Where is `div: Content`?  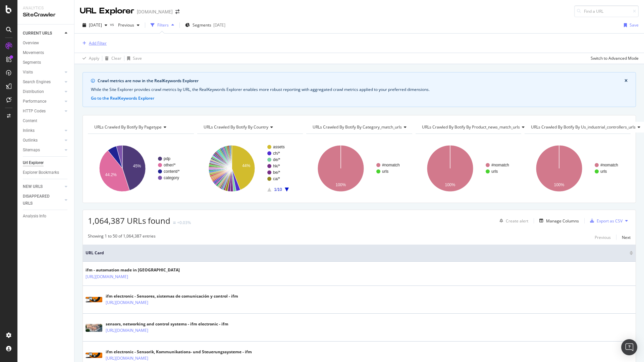
div: Content is located at coordinates (30, 121).